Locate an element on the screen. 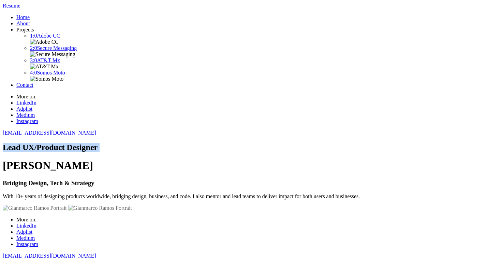  a: About is located at coordinates (23, 23).